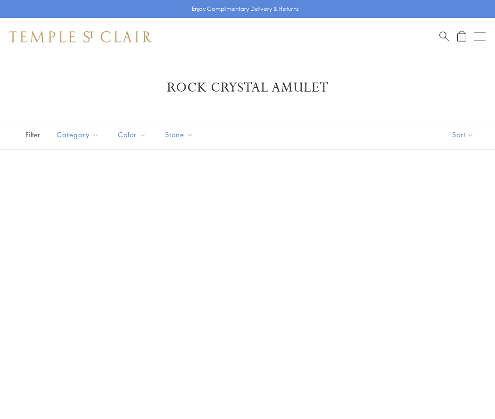 The height and width of the screenshot is (419, 495). What do you see at coordinates (245, 9) in the screenshot?
I see `p: Enjoy Complimentary Delivery & Returns` at bounding box center [245, 9].